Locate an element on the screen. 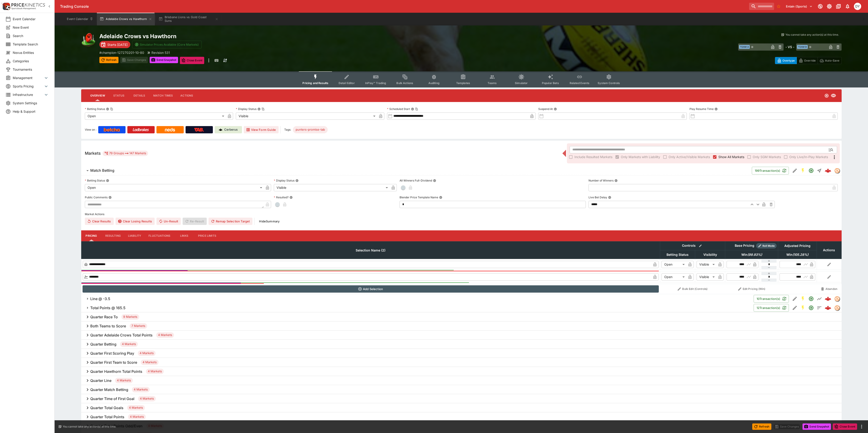 This screenshot has width=868, height=433. button: Close Event is located at coordinates (192, 60).